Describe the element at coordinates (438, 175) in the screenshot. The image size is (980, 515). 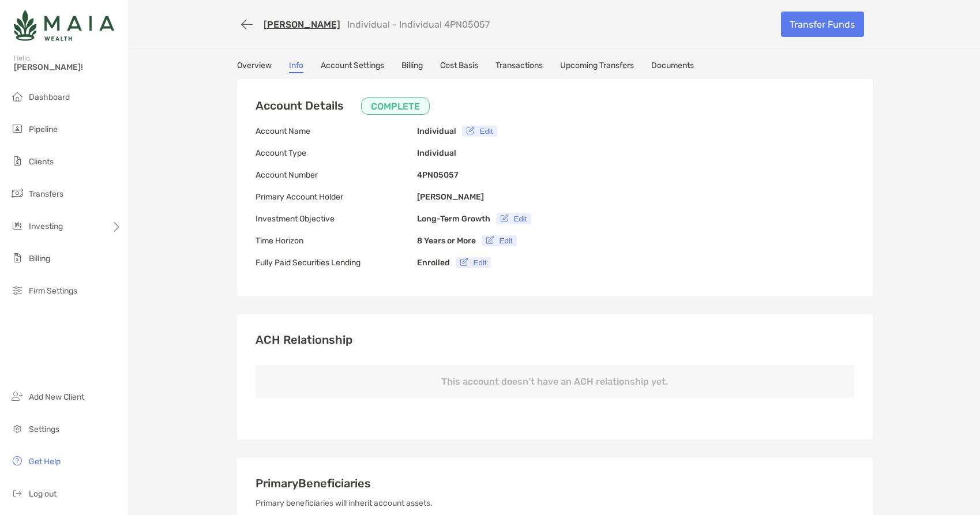
I see `b: 4PN05057` at that location.